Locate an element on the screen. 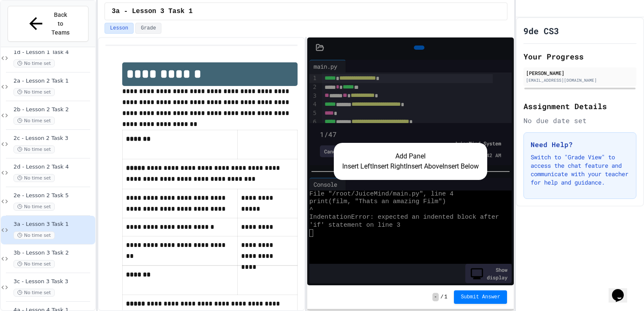 This screenshot has height=311, width=644. h2: Assignment Details is located at coordinates (580, 106).